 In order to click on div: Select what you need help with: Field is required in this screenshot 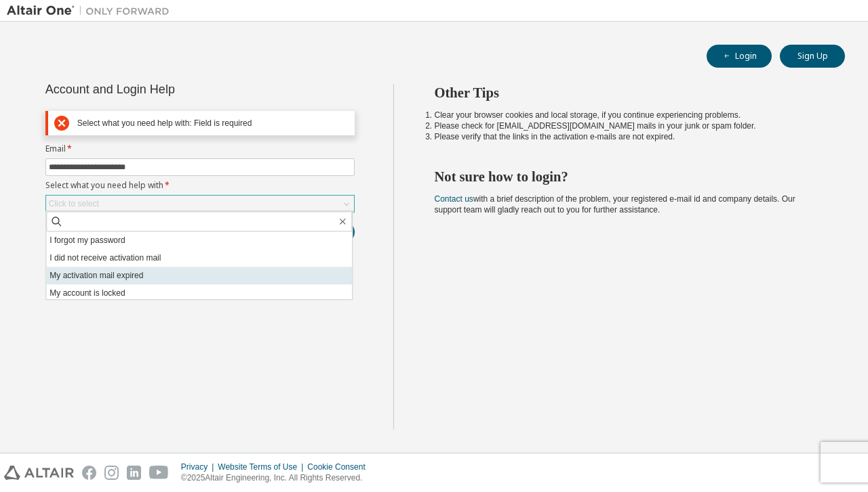, I will do `click(212, 123)`.